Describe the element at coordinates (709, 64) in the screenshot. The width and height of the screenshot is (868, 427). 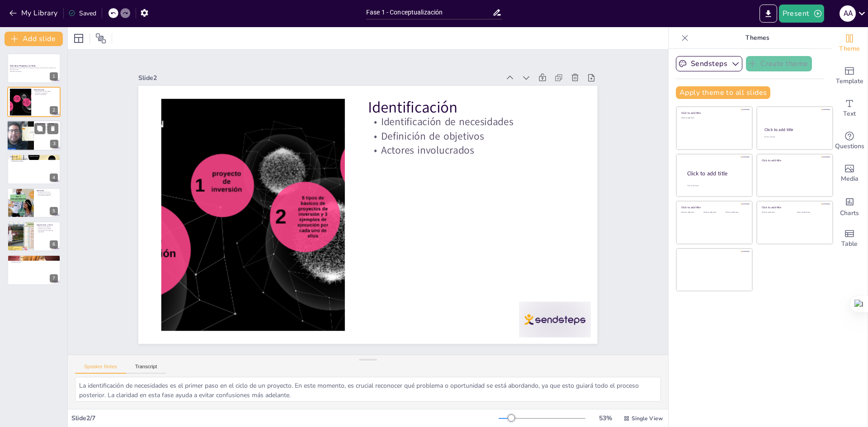
I see `button: Sendsteps` at that location.